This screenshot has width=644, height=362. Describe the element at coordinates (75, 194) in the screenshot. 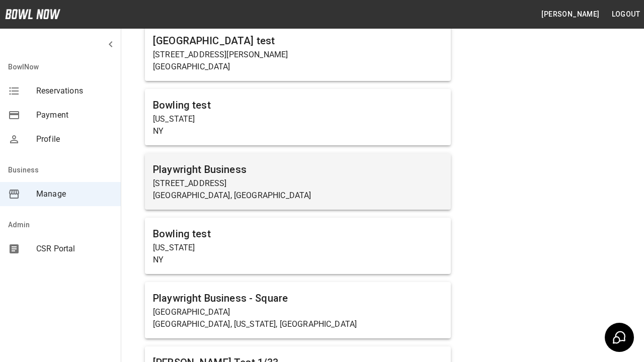

I see `span: Manage` at that location.